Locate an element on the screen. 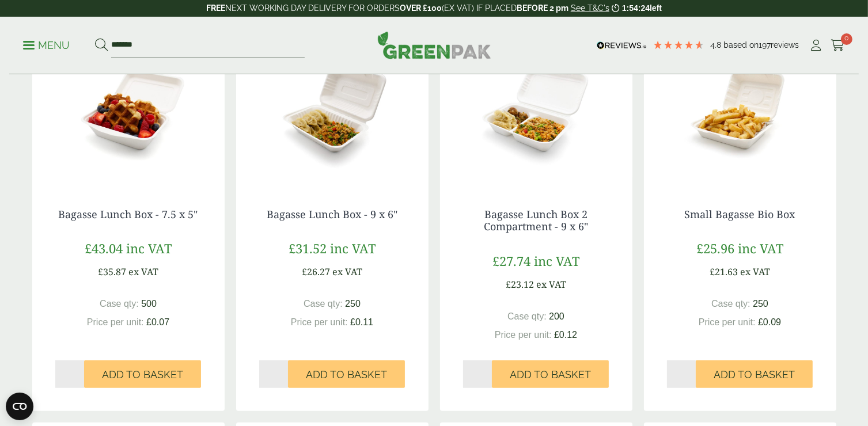 This screenshot has height=426, width=868. a: 2320027 Bagasse Lunch Box 9x6 inch open with food is located at coordinates (333, 114).